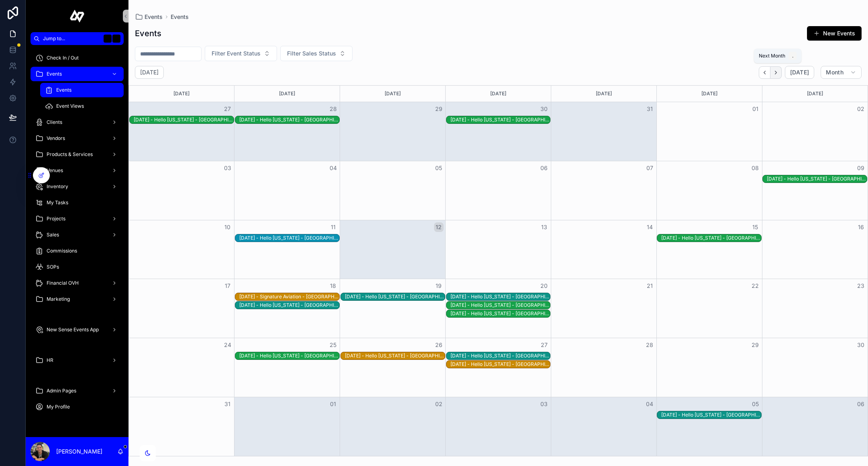 This screenshot has width=868, height=466. Describe the element at coordinates (72, 39) in the screenshot. I see `span: Jump to...` at that location.